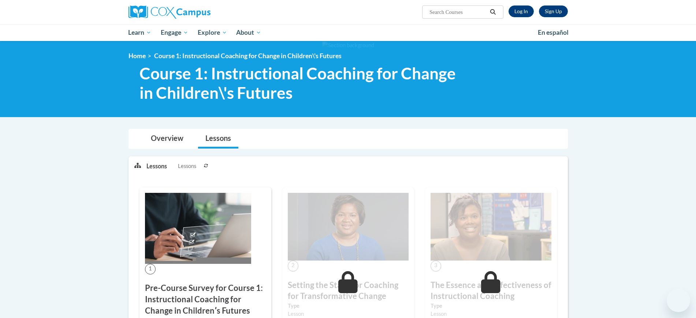  I want to click on input: Search Courses, so click(458, 12).